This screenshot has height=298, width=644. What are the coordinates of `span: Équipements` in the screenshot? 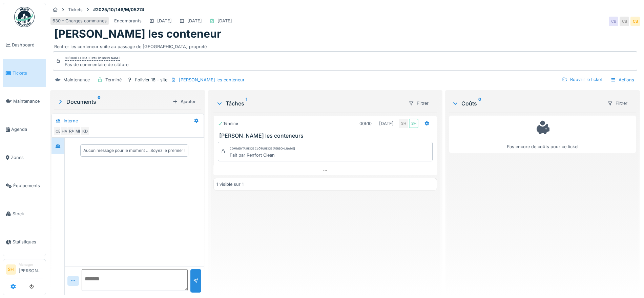 It's located at (28, 185).